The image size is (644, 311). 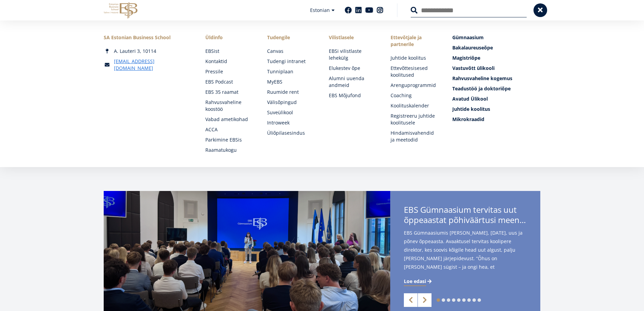 I want to click on a: Instagram, so click(x=380, y=10).